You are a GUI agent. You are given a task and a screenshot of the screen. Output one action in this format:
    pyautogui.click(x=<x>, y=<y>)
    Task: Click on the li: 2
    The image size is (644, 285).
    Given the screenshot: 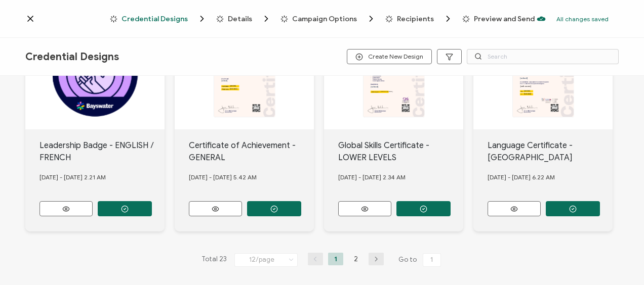 What is the action you would take?
    pyautogui.click(x=356, y=259)
    